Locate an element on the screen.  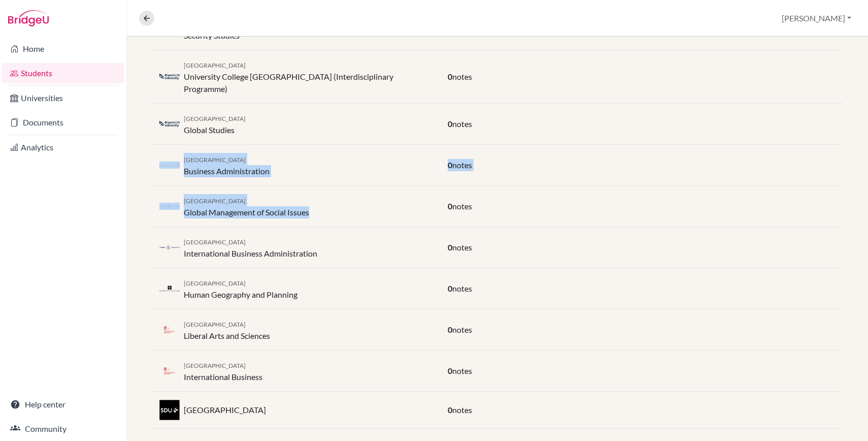
a: Documents is located at coordinates (63, 122).